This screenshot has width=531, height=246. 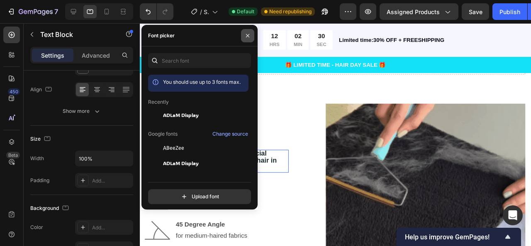 I want to click on span: Need republishing, so click(x=291, y=12).